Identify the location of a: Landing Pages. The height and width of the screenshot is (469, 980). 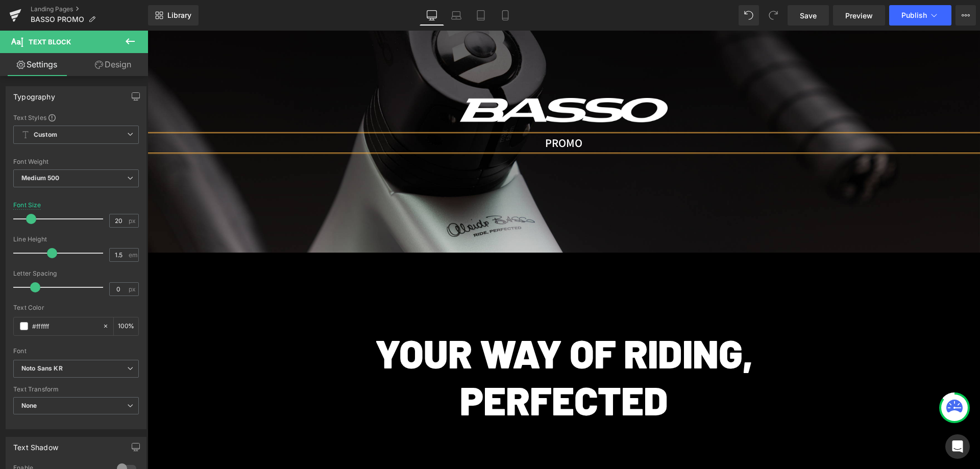
(90, 9).